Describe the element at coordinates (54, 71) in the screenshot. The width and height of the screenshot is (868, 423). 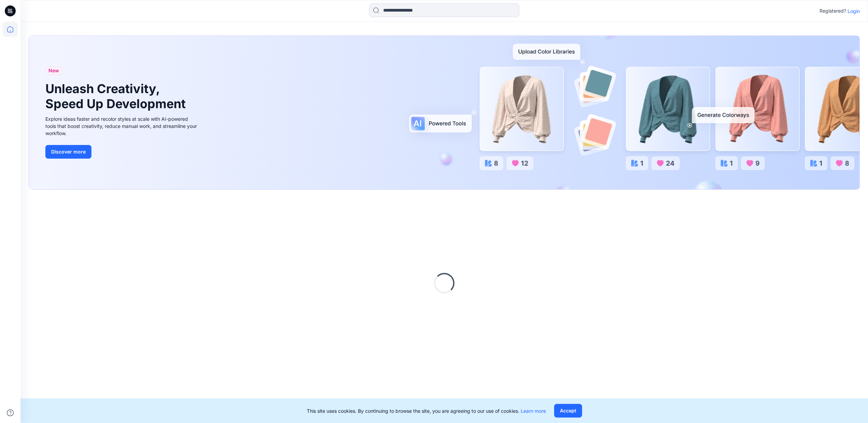
I see `span: New` at that location.